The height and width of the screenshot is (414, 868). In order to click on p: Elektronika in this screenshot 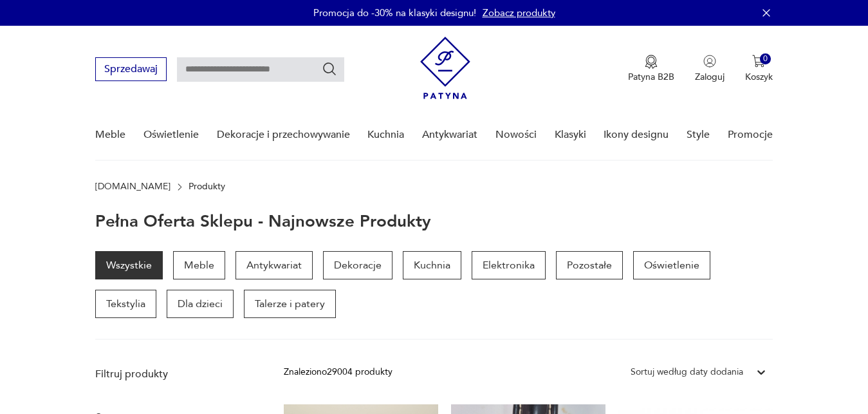, I will do `click(509, 265)`.